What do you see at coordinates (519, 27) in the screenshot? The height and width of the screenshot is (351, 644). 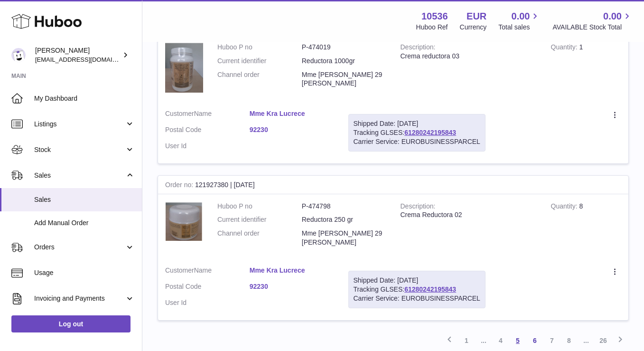 I see `span: Total sales` at bounding box center [519, 27].